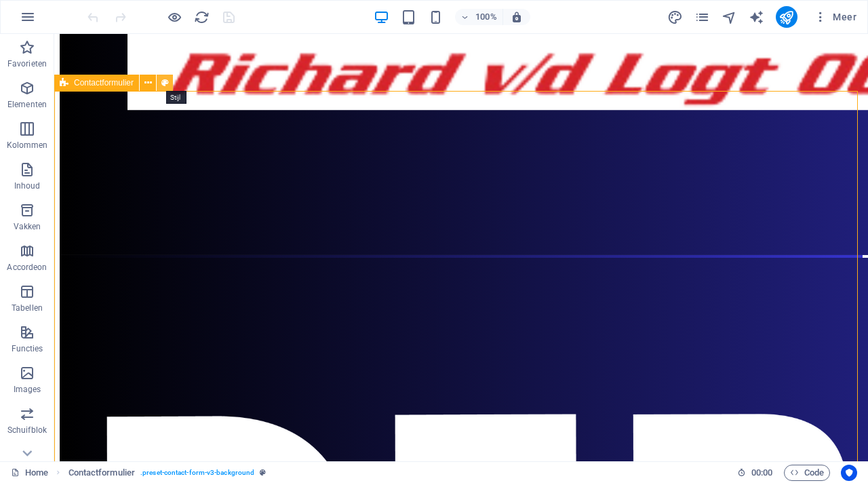 Image resolution: width=868 pixels, height=483 pixels. Describe the element at coordinates (202, 17) in the screenshot. I see `i: Pagina opnieuw laden` at that location.